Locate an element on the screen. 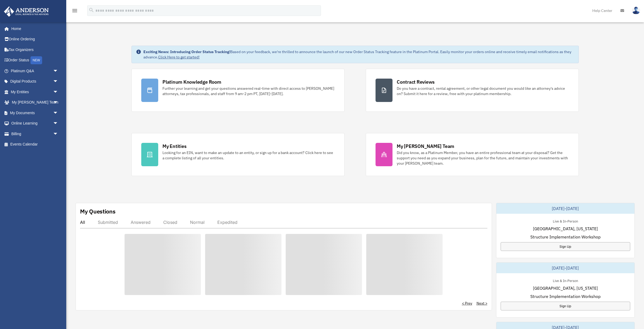 Image resolution: width=644 pixels, height=329 pixels. a: Tax Organizers is located at coordinates (35, 49).